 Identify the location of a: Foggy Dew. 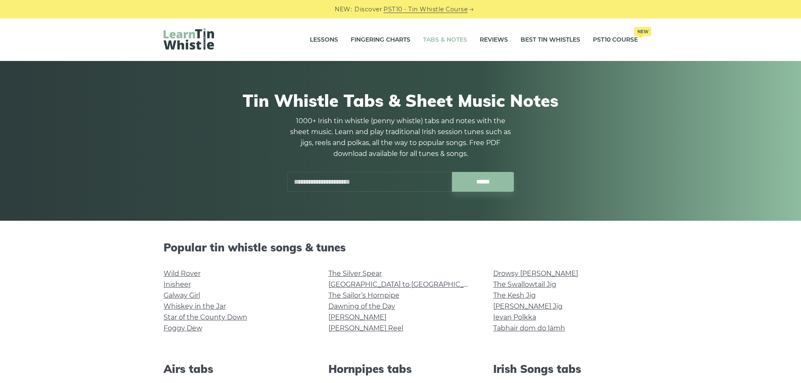
(183, 328).